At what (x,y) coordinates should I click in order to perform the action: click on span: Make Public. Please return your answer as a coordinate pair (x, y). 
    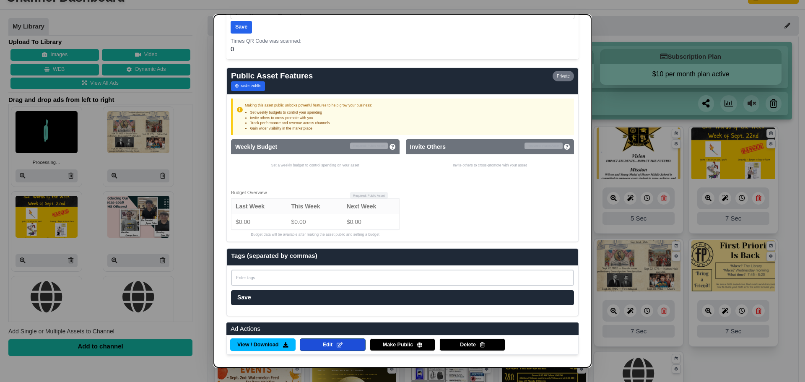
    Looking at the image, I should click on (398, 345).